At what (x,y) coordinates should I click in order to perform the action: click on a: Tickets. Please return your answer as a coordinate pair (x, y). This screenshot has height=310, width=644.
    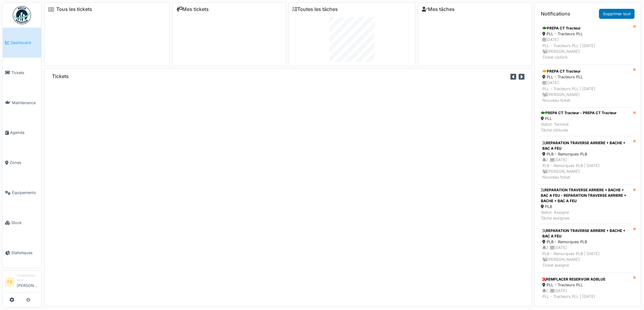
    Looking at the image, I should click on (22, 73).